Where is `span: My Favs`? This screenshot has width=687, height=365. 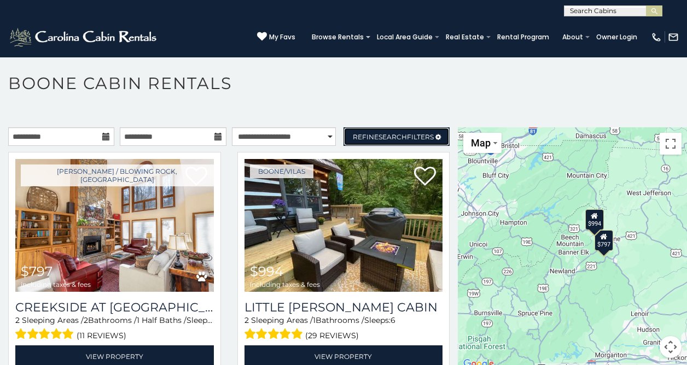 span: My Favs is located at coordinates (282, 37).